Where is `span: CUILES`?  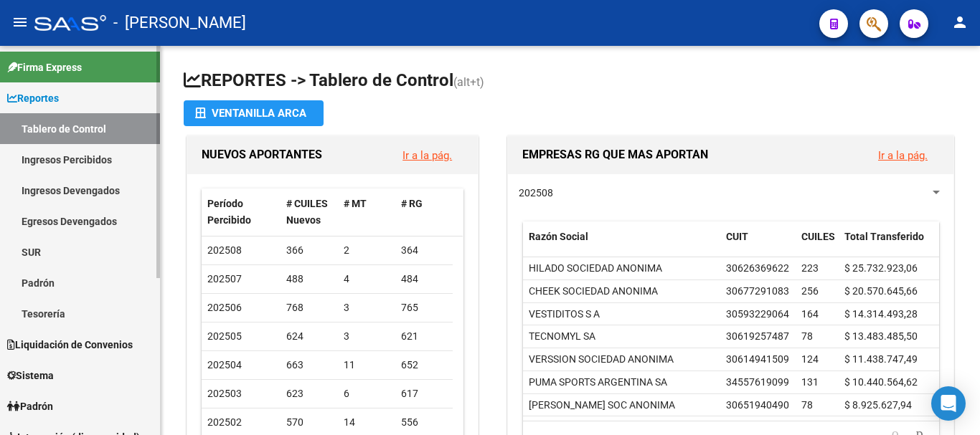 span: CUILES is located at coordinates (818, 237).